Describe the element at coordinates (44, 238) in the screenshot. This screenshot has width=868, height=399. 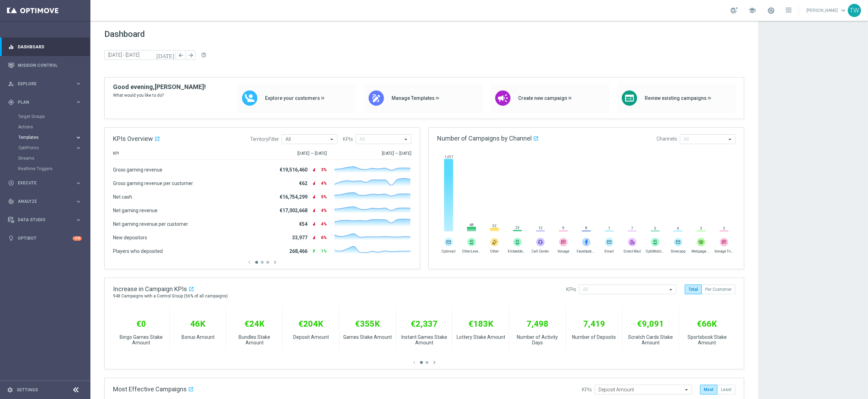
I see `button: lightbulb Optibot +10` at that location.